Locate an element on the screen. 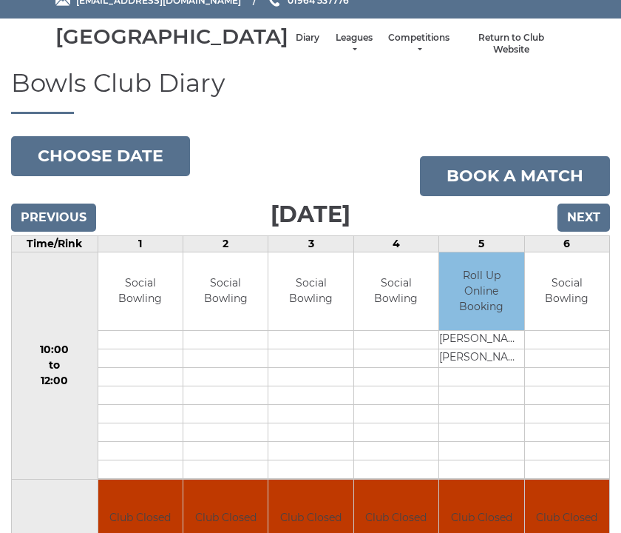  td: 5 is located at coordinates (481, 244).